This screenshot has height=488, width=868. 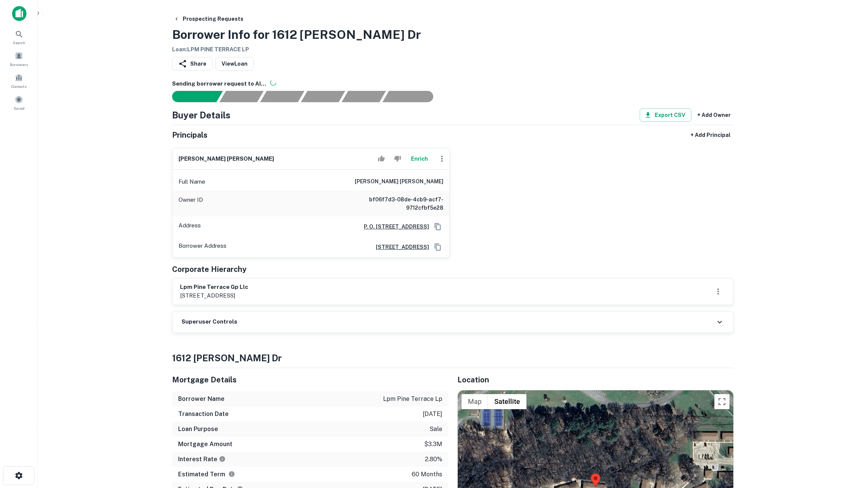 I want to click on button: + Add Principal, so click(x=710, y=135).